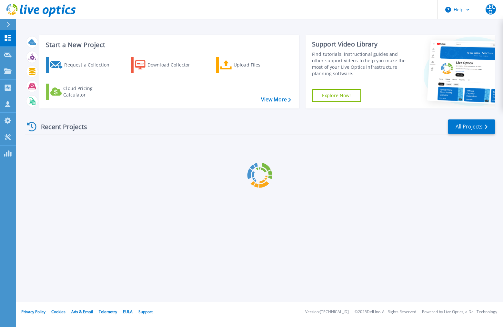  What do you see at coordinates (276, 99) in the screenshot?
I see `a: View More` at bounding box center [276, 99].